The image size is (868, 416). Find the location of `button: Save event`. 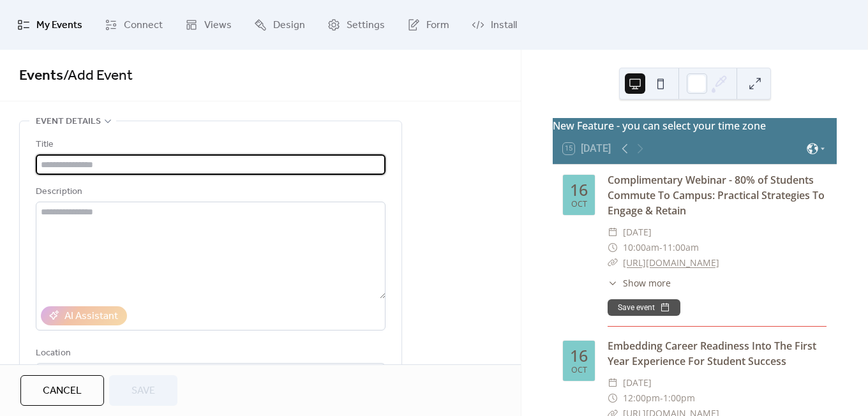

button: Save event is located at coordinates (644, 308).